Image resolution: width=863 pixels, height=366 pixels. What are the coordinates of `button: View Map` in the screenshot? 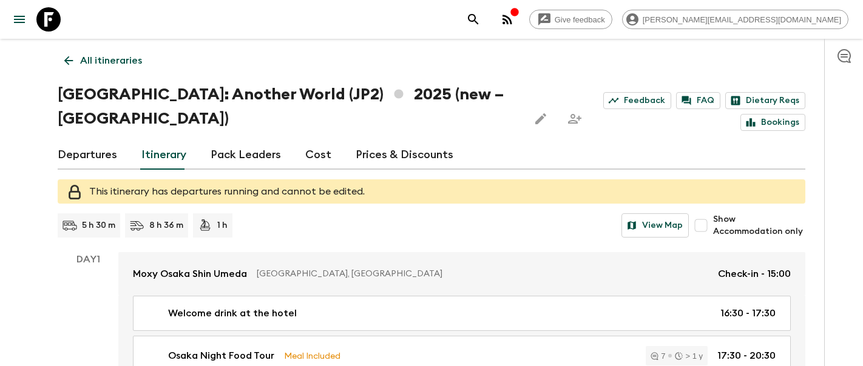 It's located at (655, 226).